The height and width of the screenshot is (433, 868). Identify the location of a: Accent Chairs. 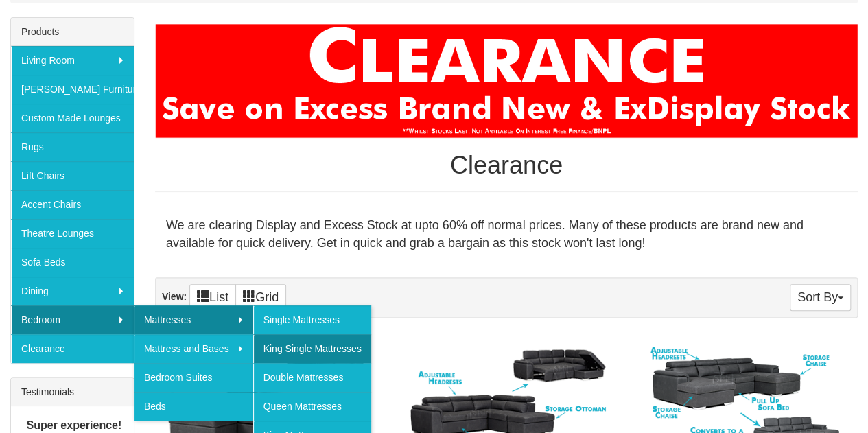
(72, 204).